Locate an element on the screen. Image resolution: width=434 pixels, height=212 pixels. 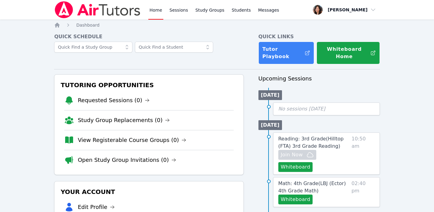
nav: Breadcrumb is located at coordinates (217, 25).